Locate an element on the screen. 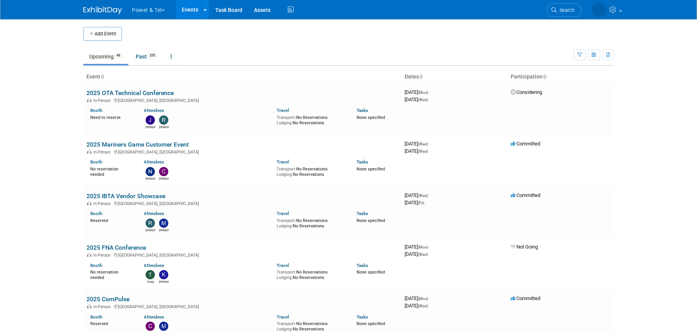 The height and width of the screenshot is (332, 697). span: Search is located at coordinates (566, 10).